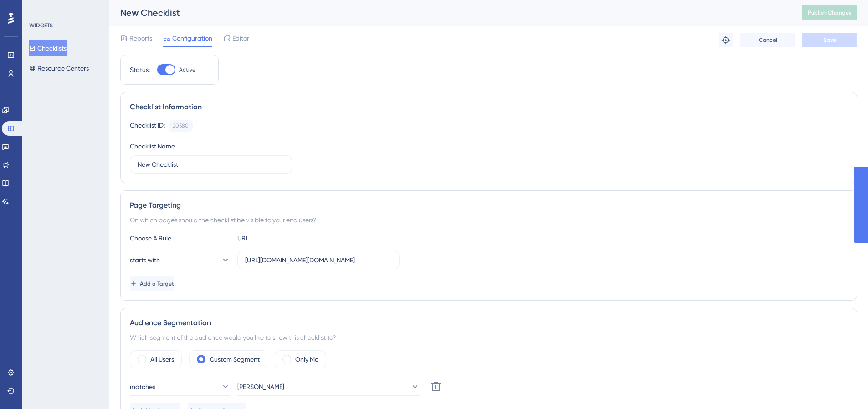 The image size is (868, 409). What do you see at coordinates (768, 41) in the screenshot?
I see `span: Cancel` at bounding box center [768, 41].